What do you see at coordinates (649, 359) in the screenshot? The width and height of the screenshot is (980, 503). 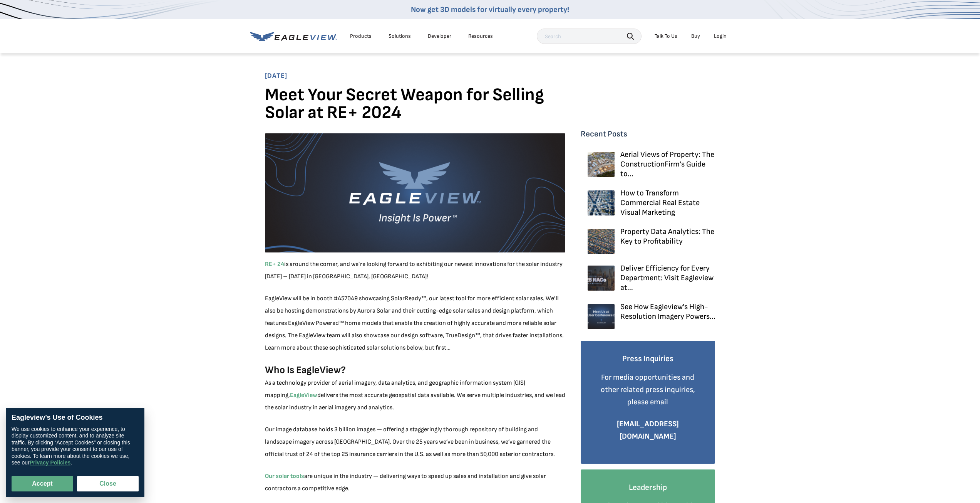 I see `h4: Press Inquiries` at bounding box center [649, 359].